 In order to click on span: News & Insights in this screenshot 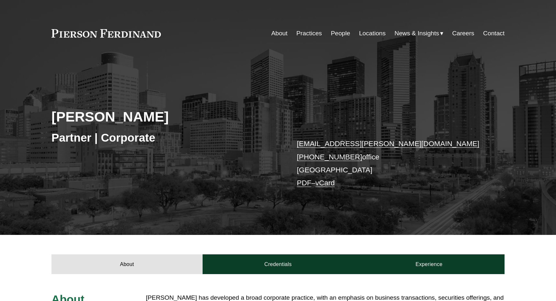, I will do `click(417, 33)`.